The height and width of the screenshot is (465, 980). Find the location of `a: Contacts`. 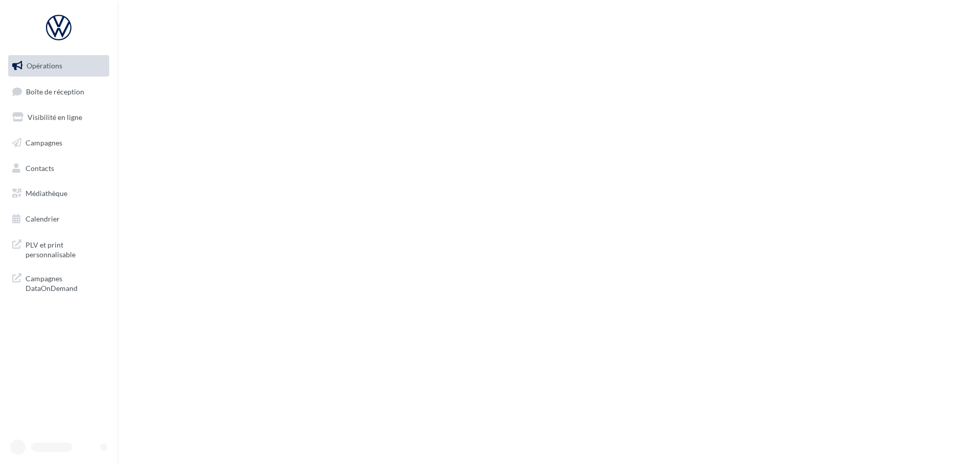

a: Contacts is located at coordinates (58, 169).